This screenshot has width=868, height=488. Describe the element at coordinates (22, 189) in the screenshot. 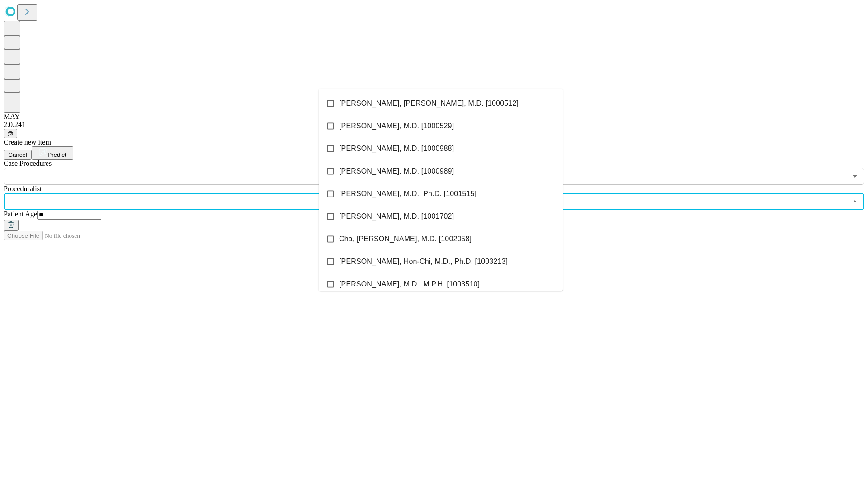

I see `span: Proceduralist` at that location.